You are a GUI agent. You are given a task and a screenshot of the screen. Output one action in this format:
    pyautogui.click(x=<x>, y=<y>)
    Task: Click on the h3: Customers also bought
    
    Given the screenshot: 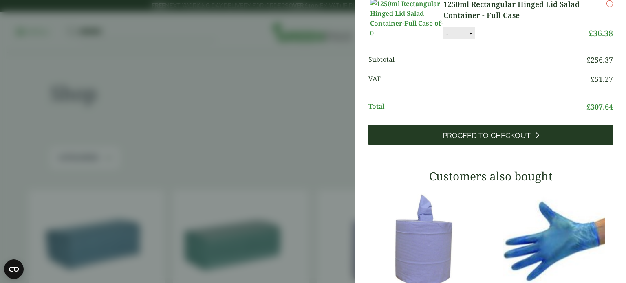 What is the action you would take?
    pyautogui.click(x=491, y=177)
    